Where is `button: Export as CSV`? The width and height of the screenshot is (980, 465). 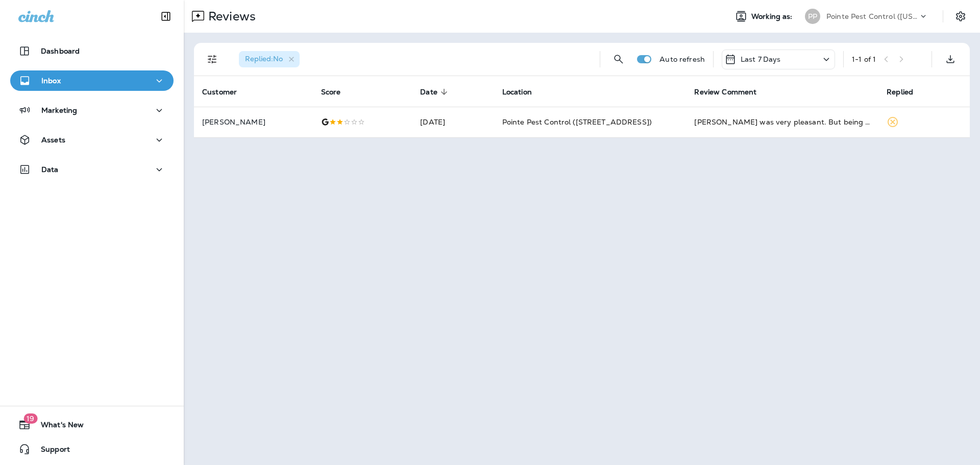
button: Export as CSV is located at coordinates (951, 59).